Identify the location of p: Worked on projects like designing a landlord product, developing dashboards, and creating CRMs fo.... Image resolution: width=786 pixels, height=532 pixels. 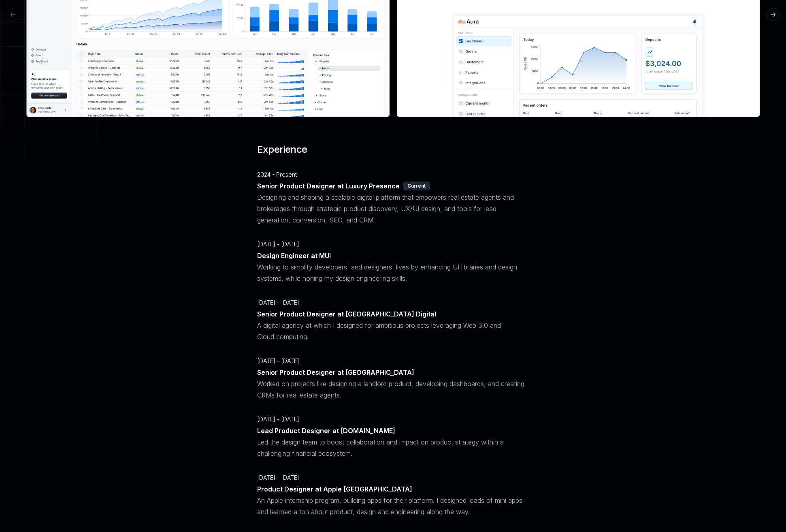
(393, 389).